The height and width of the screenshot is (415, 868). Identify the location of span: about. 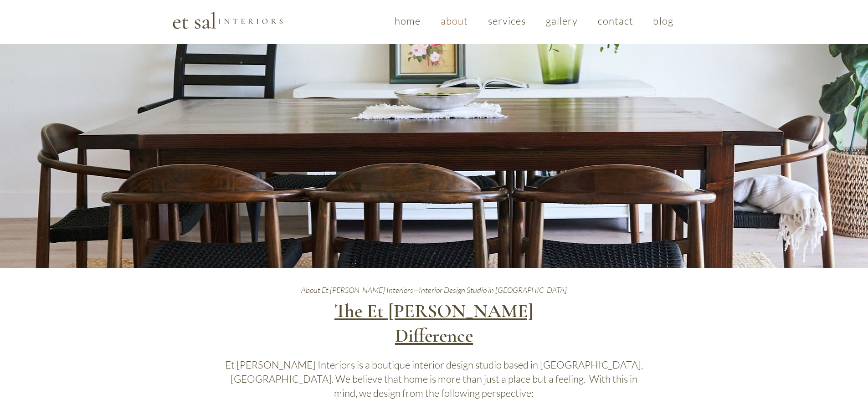
(454, 20).